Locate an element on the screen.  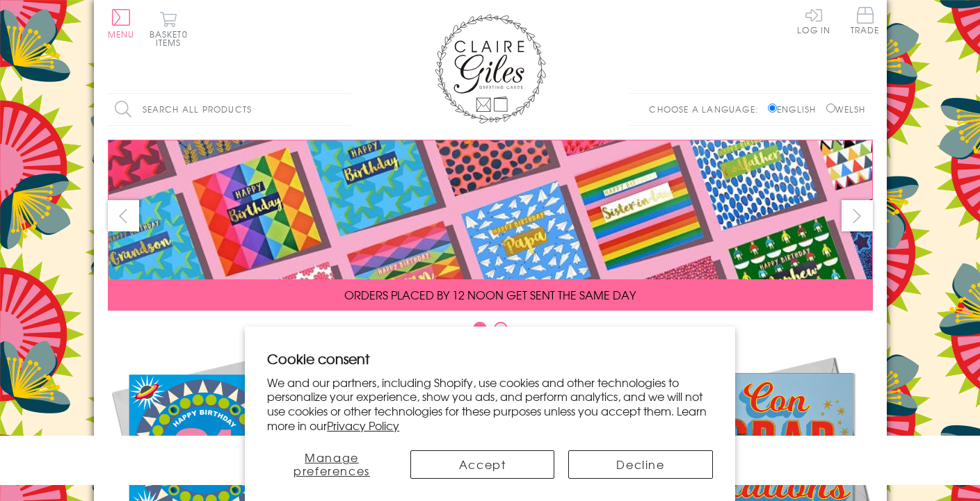
input: Search all products is located at coordinates (229, 109).